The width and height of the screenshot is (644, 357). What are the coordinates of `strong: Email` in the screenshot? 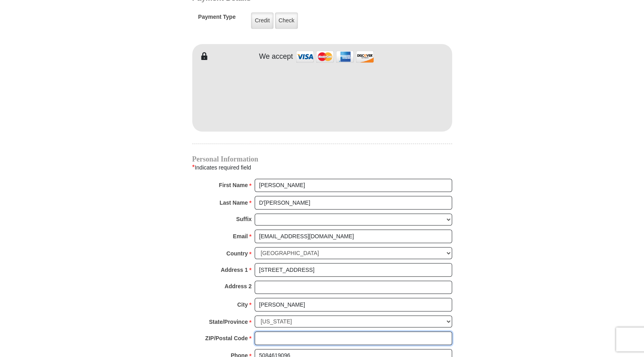 It's located at (240, 236).